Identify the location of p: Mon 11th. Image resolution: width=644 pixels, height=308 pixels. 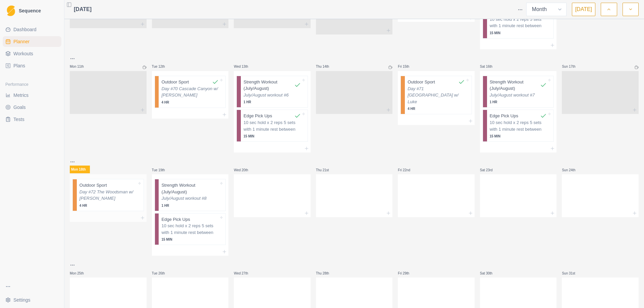
(80, 66).